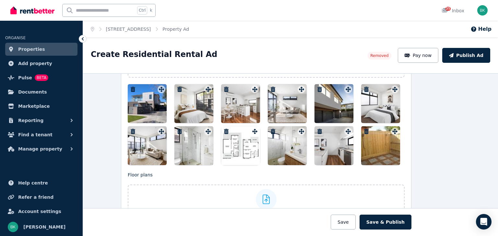 The height and width of the screenshot is (236, 498). What do you see at coordinates (40, 212) in the screenshot?
I see `span: Account settings` at bounding box center [40, 212].